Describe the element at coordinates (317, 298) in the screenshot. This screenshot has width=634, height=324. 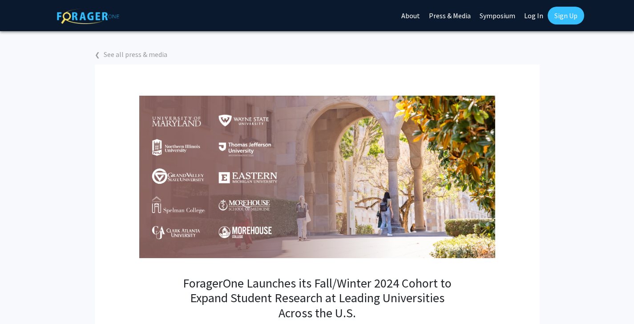
I see `h3: ForagerOne Launches its Fall/Winter 2024 Cohort to Expand Student Research at Leading Universitie...` at that location.